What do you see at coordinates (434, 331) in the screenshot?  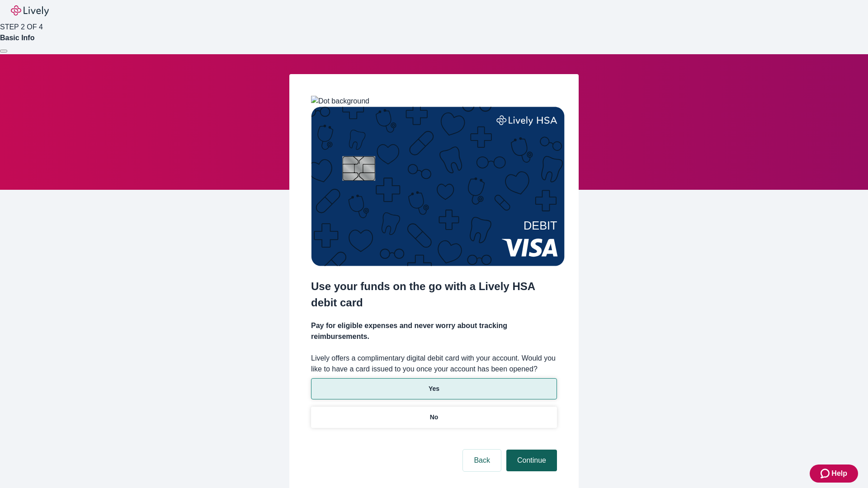 I see `h4: Pay for eligible expenses and never worry about tracking reimbursements.` at bounding box center [434, 331].